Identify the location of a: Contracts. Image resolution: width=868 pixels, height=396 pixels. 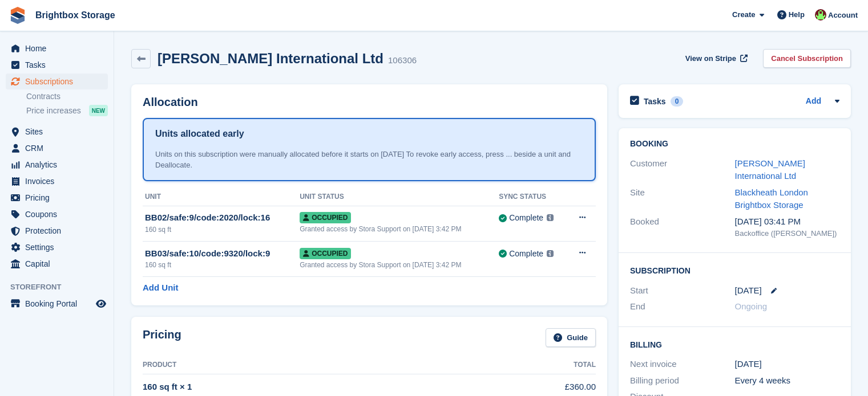
(67, 97).